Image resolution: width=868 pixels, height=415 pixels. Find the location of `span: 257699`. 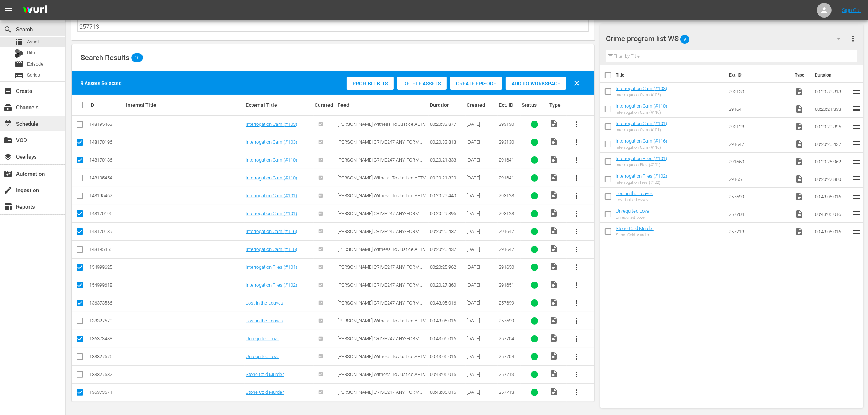

span: 257699 is located at coordinates (507, 303).